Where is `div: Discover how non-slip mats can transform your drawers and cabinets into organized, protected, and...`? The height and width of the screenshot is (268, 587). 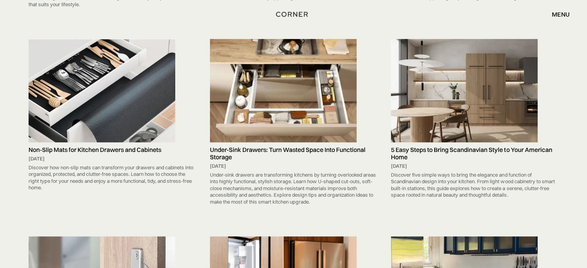
div: Discover how non-slip mats can transform your drawers and cabinets into organized, protected, and... is located at coordinates (112, 178).